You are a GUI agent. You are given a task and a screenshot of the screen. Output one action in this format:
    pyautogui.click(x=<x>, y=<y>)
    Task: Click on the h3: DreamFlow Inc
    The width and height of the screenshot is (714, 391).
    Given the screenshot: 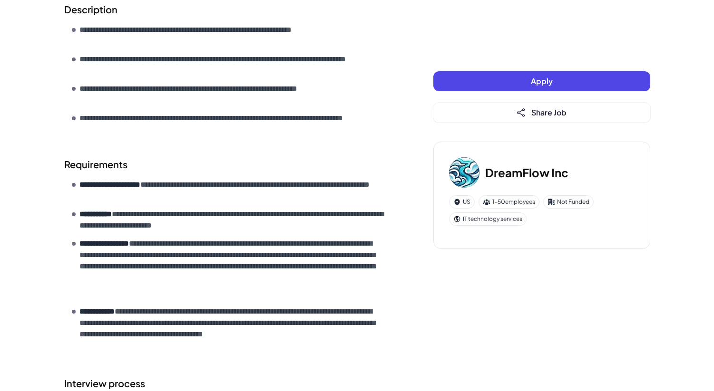 What is the action you would take?
    pyautogui.click(x=527, y=173)
    